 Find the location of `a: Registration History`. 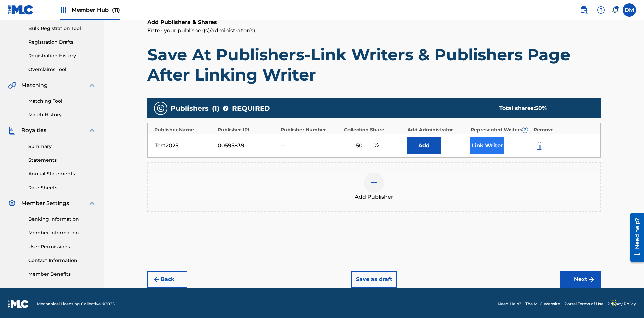

a: Registration History is located at coordinates (62, 56).